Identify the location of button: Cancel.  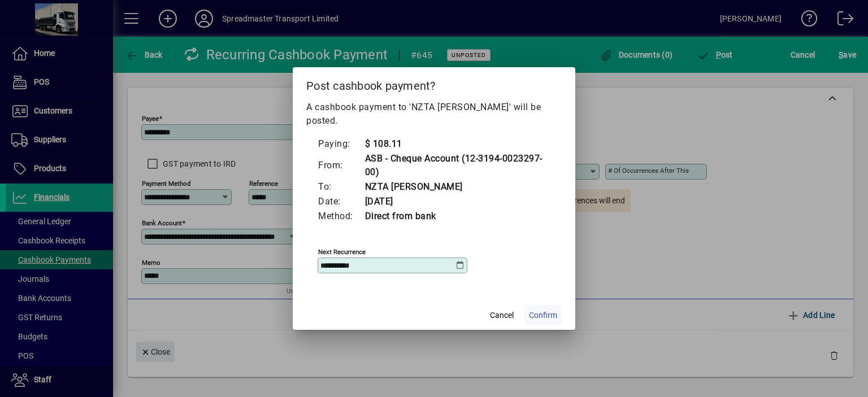
(502, 315).